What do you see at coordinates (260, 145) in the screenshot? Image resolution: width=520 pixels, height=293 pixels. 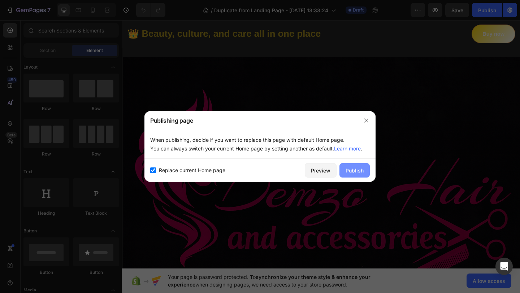 I see `p: When publishing, decide if you want to replace this page with default Home page. You can always s...` at bounding box center [260, 145].